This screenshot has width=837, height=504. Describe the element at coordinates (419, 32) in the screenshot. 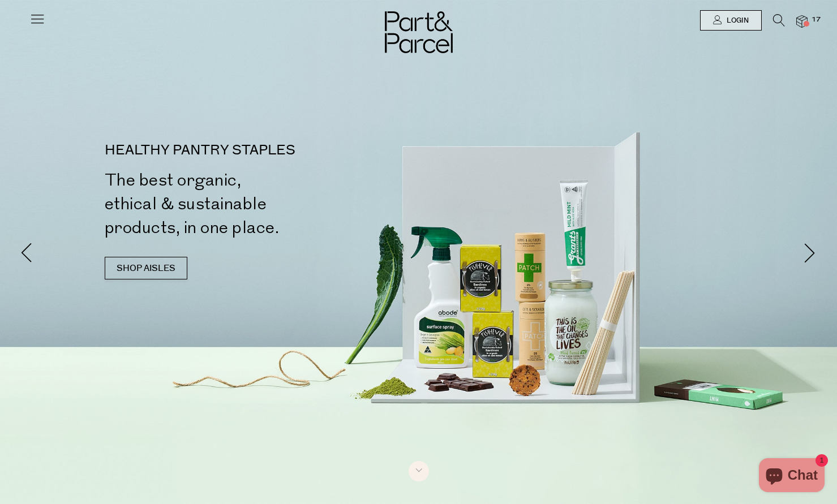

I see `img: Part&Parcel` at that location.